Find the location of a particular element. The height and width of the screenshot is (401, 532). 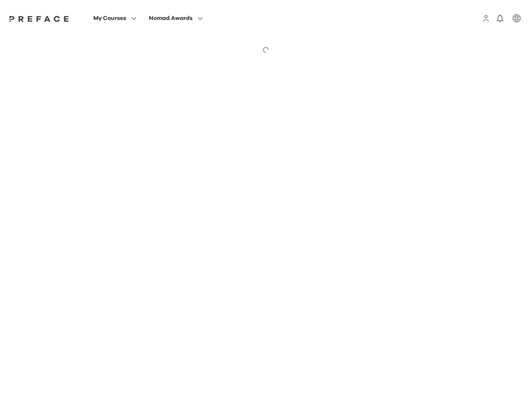

span: Nomad Awards is located at coordinates (171, 18).